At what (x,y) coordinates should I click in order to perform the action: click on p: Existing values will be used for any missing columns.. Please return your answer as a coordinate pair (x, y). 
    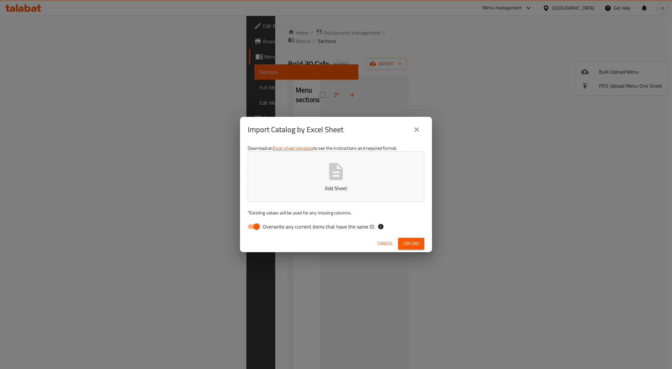
    Looking at the image, I should click on (336, 213).